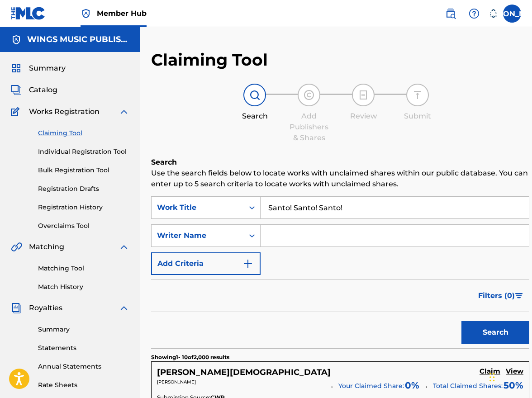  Describe the element at coordinates (34, 90) in the screenshot. I see `a: CatalogCatalog` at that location.